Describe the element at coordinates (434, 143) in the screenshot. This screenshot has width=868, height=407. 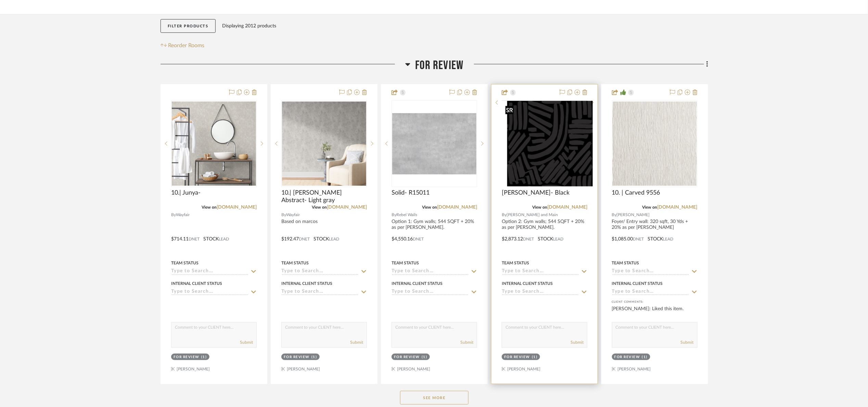
I see `img: Solid- R15011` at that location.